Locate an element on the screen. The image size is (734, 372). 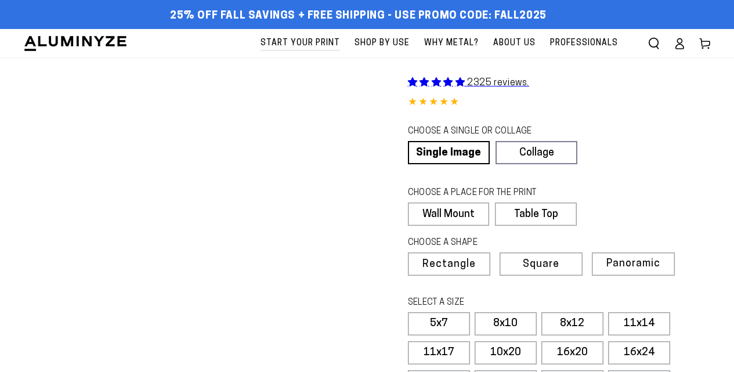
label: 10x20 is located at coordinates (505, 353).